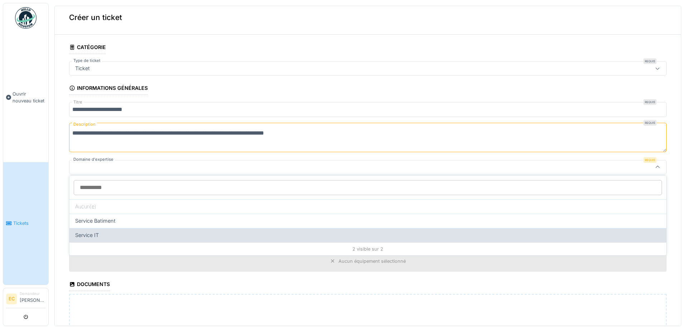 The image size is (687, 329). I want to click on img: Badge_color-CXgf-gQk.svg, so click(26, 18).